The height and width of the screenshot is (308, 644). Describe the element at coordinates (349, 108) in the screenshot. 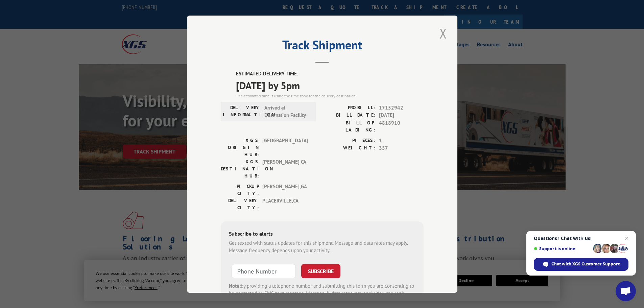

I see `label: PROBILL:` at that location.